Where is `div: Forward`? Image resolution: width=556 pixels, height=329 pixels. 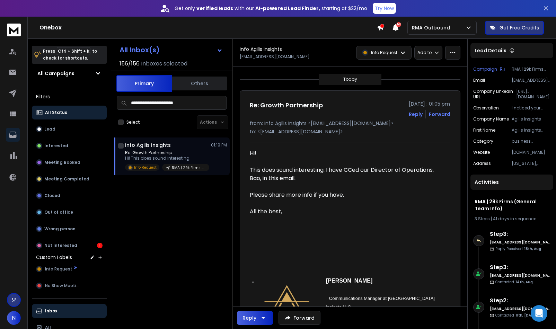
div: Forward is located at coordinates (440, 114).